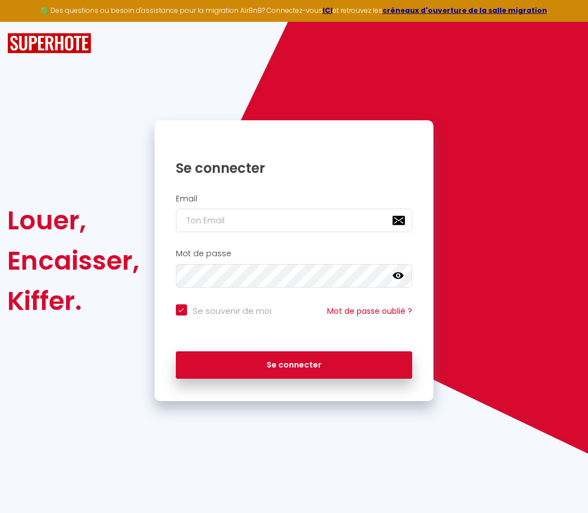  What do you see at coordinates (294, 366) in the screenshot?
I see `button: Se connecter` at bounding box center [294, 366].